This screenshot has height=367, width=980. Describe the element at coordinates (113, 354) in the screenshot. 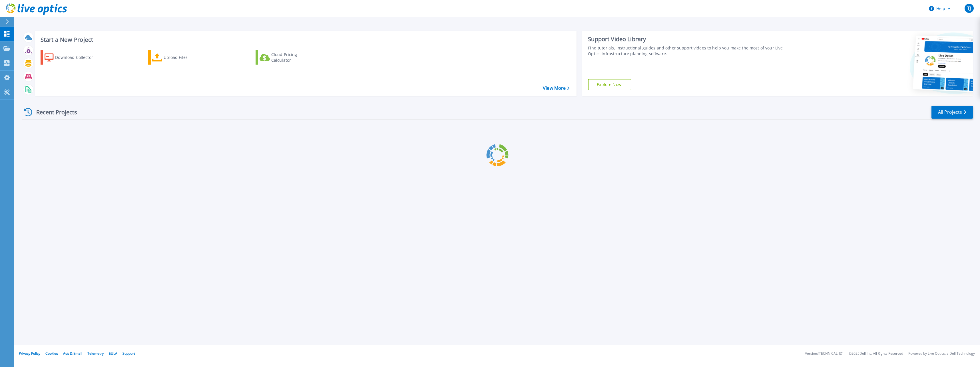

I see `a: EULA` at that location.